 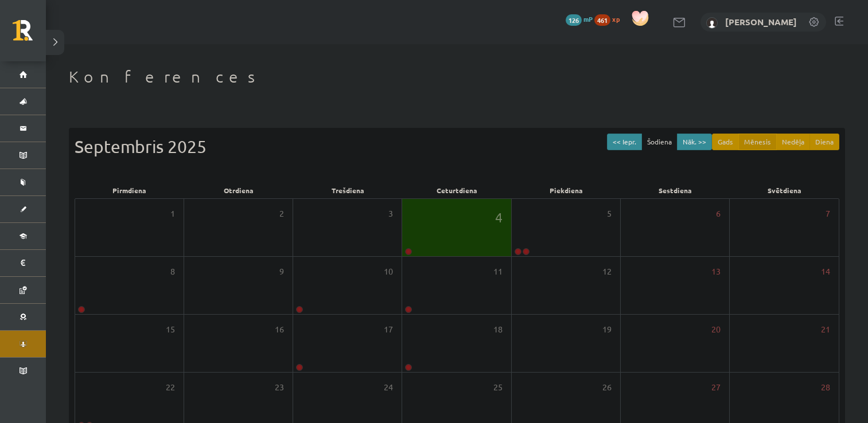 I want to click on span: xp, so click(x=615, y=19).